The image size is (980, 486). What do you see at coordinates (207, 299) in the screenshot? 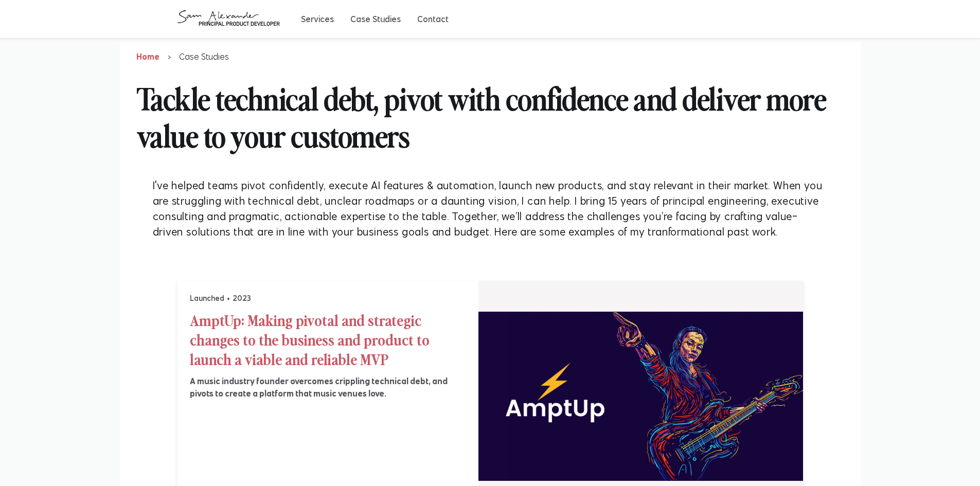
I see `p: Launched` at bounding box center [207, 299].